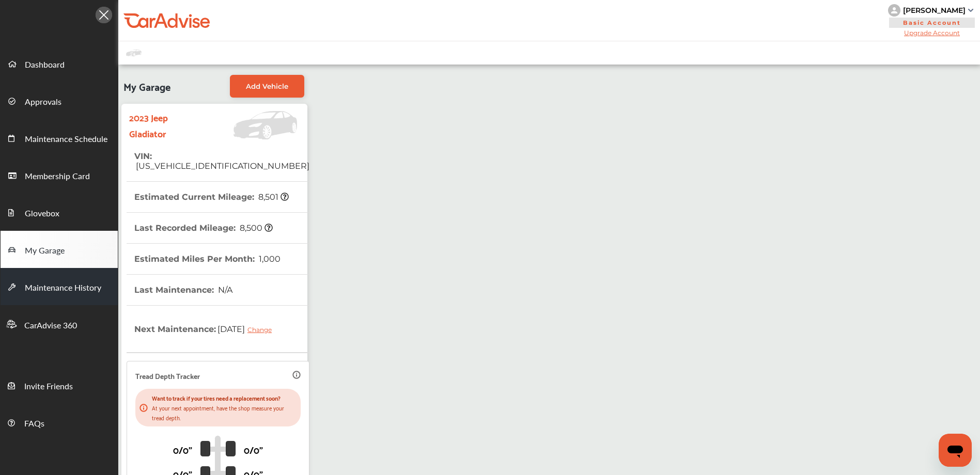 This screenshot has height=475, width=980. What do you see at coordinates (49, 387) in the screenshot?
I see `span: Invite Friends` at bounding box center [49, 387].